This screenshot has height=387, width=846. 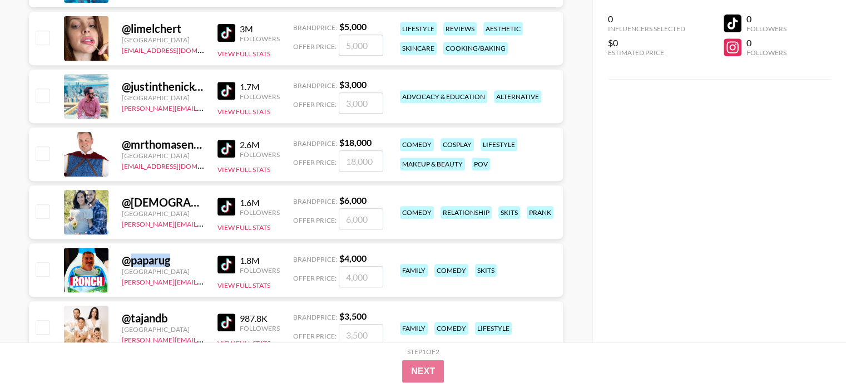 I want to click on input: 5,000, so click(x=361, y=45).